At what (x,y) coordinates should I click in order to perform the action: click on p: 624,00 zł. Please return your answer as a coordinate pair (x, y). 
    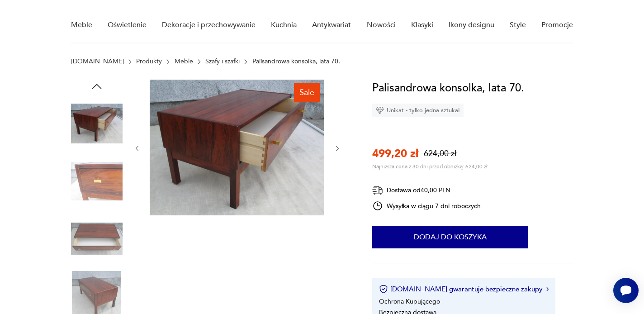
    Looking at the image, I should click on (440, 154).